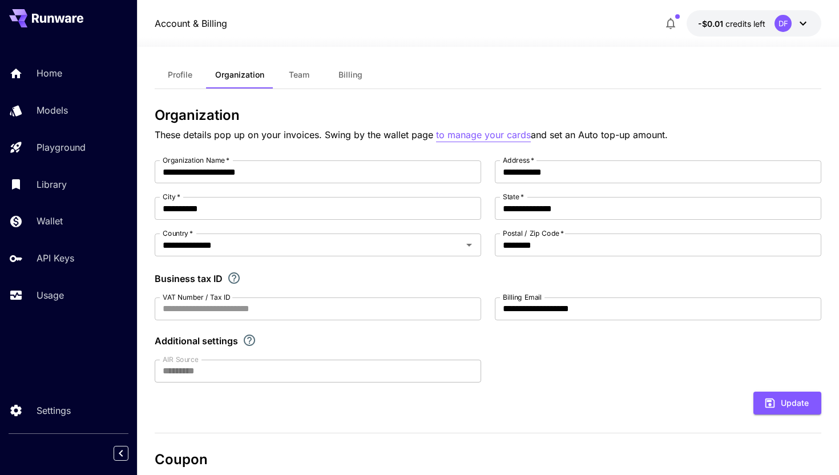  What do you see at coordinates (234, 278) in the screenshot?
I see `svg: If you are a business tax registrant, please enter your business tax ID here.` at bounding box center [234, 278].